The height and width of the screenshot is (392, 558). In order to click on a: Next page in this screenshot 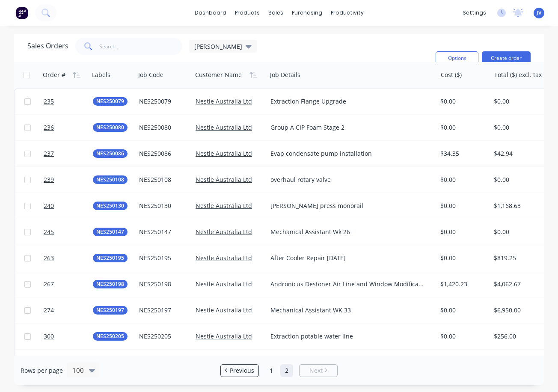, I will do `click(318, 370)`.